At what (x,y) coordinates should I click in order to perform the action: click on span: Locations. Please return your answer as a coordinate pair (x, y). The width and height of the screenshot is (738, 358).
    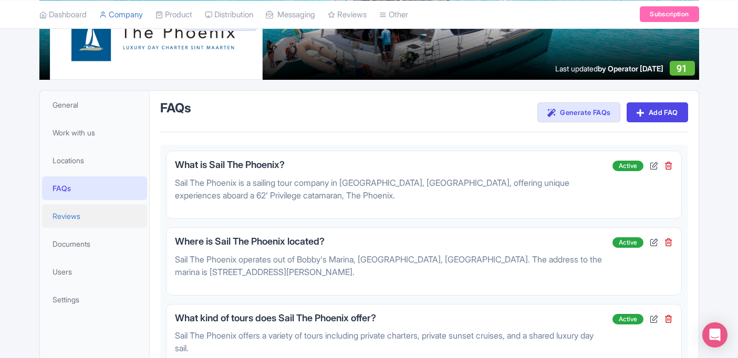
    Looking at the image, I should click on (68, 160).